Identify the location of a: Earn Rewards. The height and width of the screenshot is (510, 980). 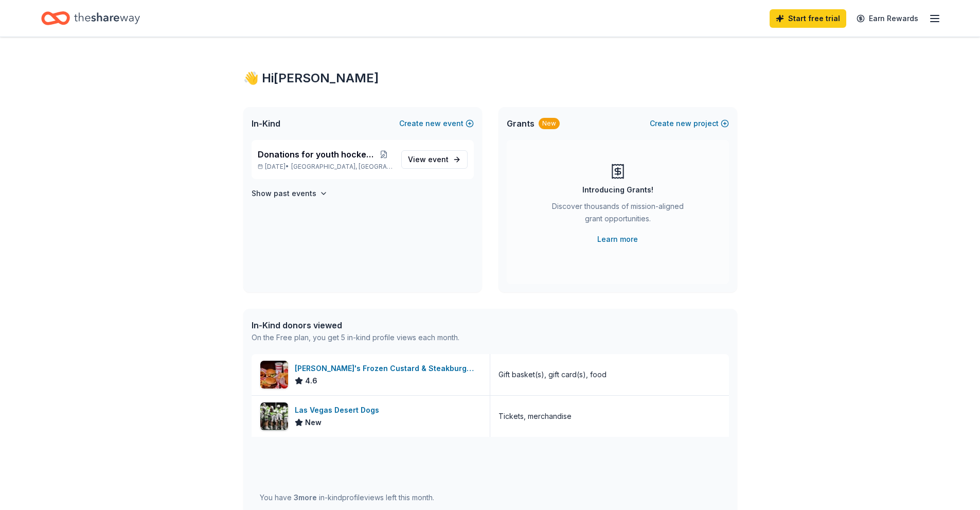
(887, 19).